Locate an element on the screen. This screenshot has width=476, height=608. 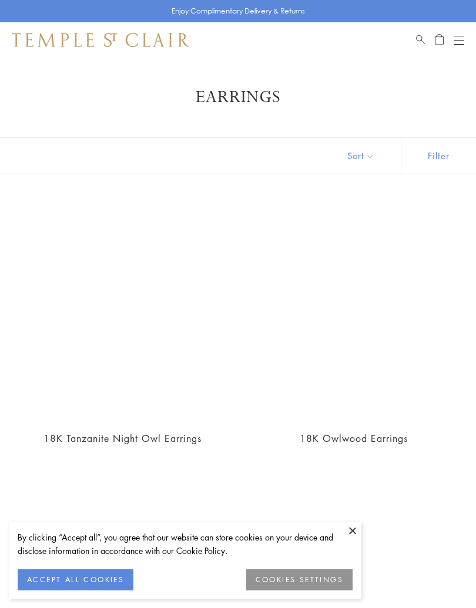
button: ACCEPT ALL COOKIES is located at coordinates (75, 580).